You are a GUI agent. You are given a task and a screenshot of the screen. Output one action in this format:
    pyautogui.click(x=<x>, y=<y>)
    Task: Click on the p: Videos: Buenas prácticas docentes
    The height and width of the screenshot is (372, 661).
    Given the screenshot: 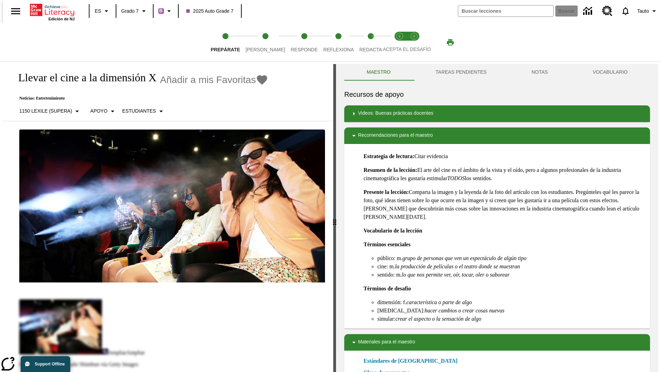 What is the action you would take?
    pyautogui.click(x=395, y=114)
    